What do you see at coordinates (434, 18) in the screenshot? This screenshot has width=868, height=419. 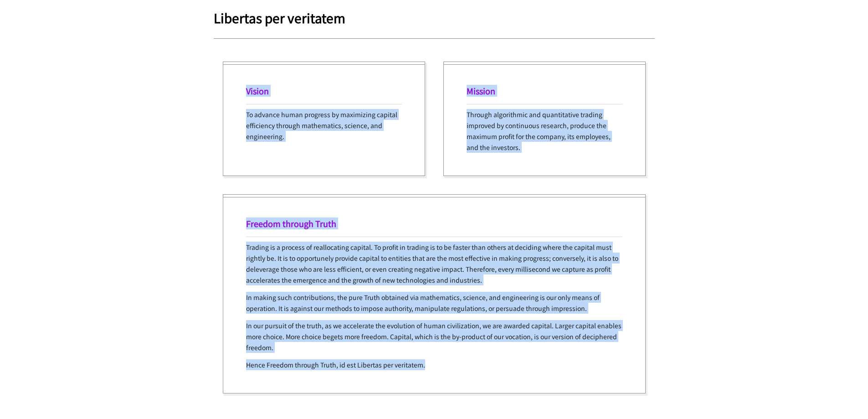 I see `h1: Libertas per veritatem` at bounding box center [434, 18].